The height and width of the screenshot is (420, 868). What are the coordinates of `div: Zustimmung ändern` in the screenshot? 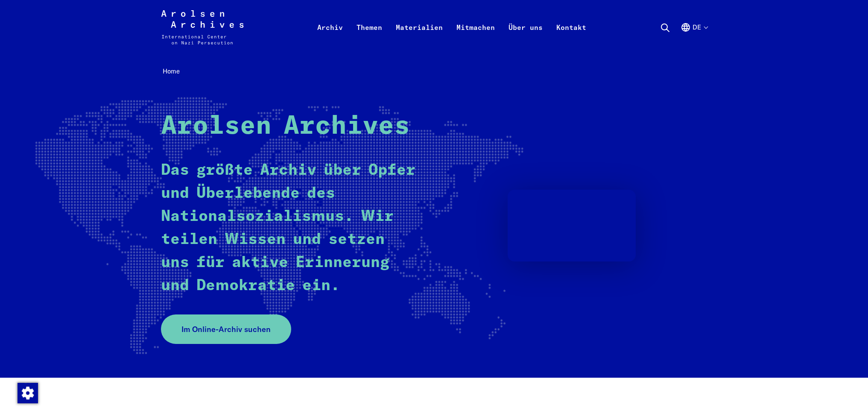 It's located at (27, 393).